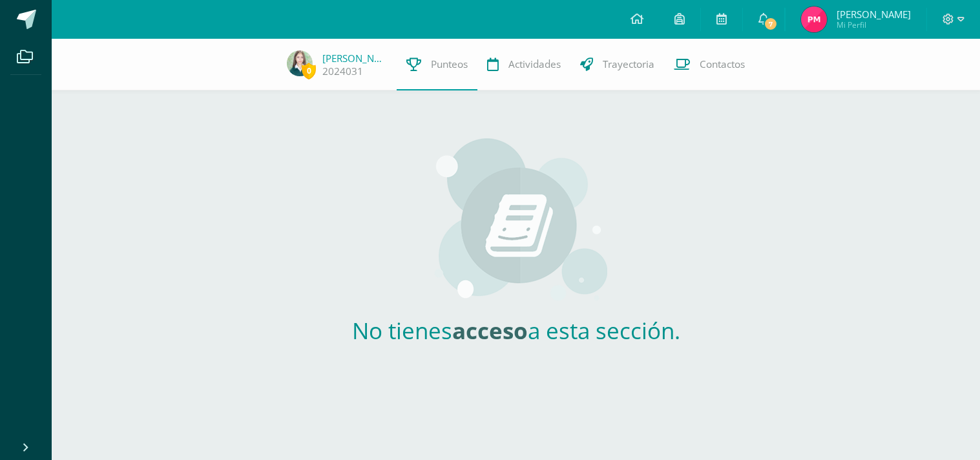 The width and height of the screenshot is (980, 460). What do you see at coordinates (490, 330) in the screenshot?
I see `strong: acceso` at bounding box center [490, 330].